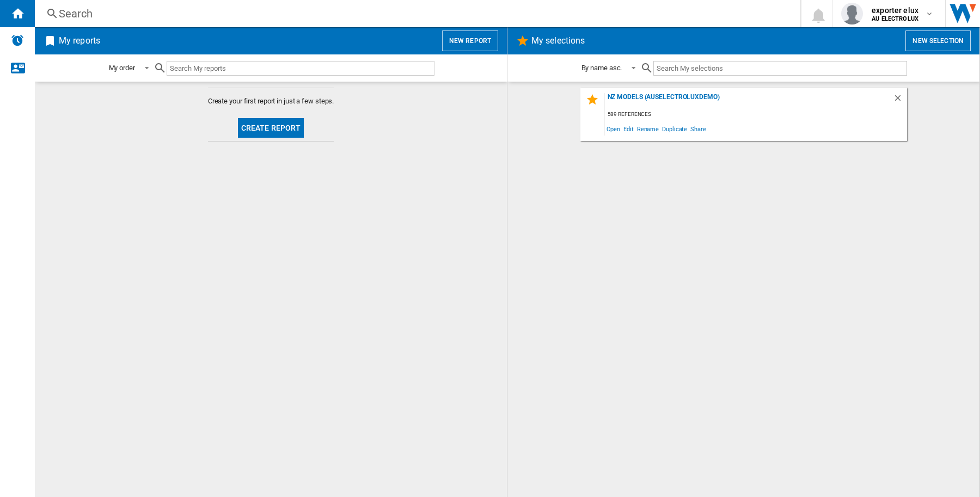 The width and height of the screenshot is (980, 497). I want to click on div: Delete, so click(900, 100).